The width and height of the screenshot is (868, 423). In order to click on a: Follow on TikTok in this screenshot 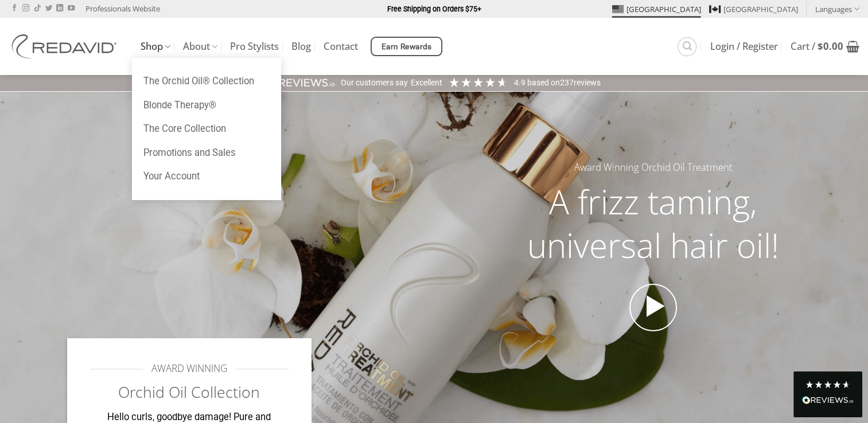, I will do `click(37, 8)`.